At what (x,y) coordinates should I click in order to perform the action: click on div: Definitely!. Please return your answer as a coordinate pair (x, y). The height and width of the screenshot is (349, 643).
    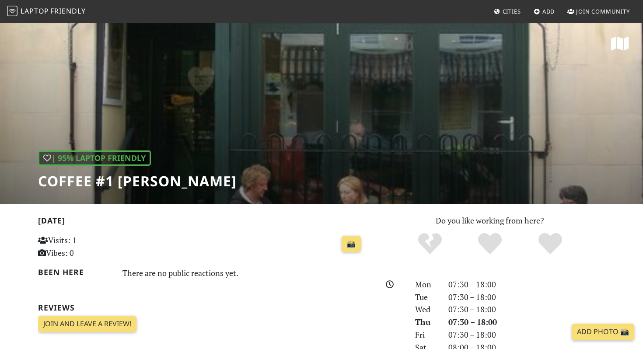
    Looking at the image, I should click on (550, 244).